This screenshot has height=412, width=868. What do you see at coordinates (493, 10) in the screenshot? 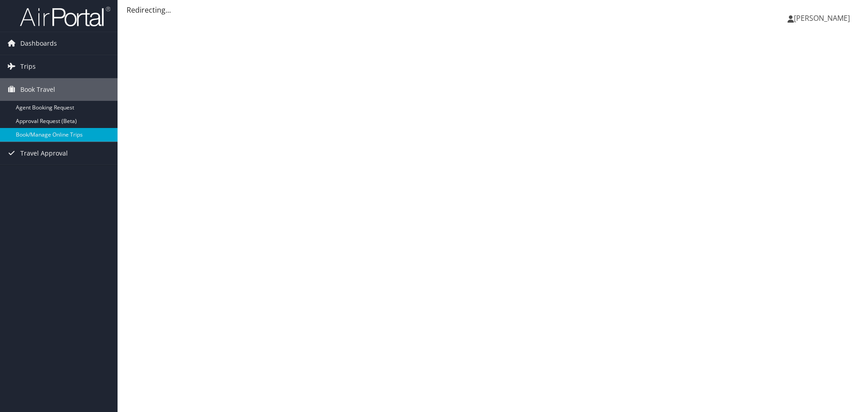
I see `div: Redirecting...` at bounding box center [493, 10].